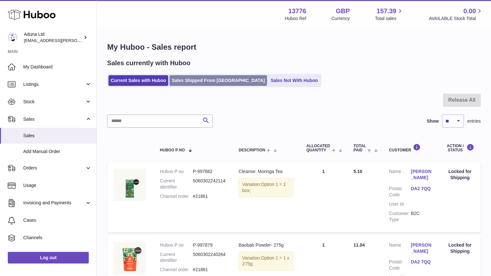 Image resolution: width=491 pixels, height=276 pixels. Describe the element at coordinates (400, 217) in the screenshot. I see `dt: Customer Type` at that location.